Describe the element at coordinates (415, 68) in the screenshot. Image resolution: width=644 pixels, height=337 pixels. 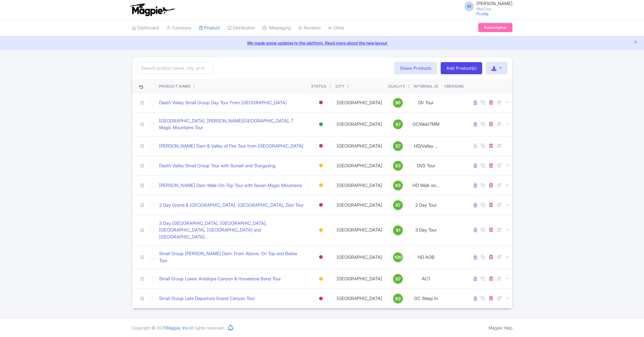
I see `a: Share Products` at that location.